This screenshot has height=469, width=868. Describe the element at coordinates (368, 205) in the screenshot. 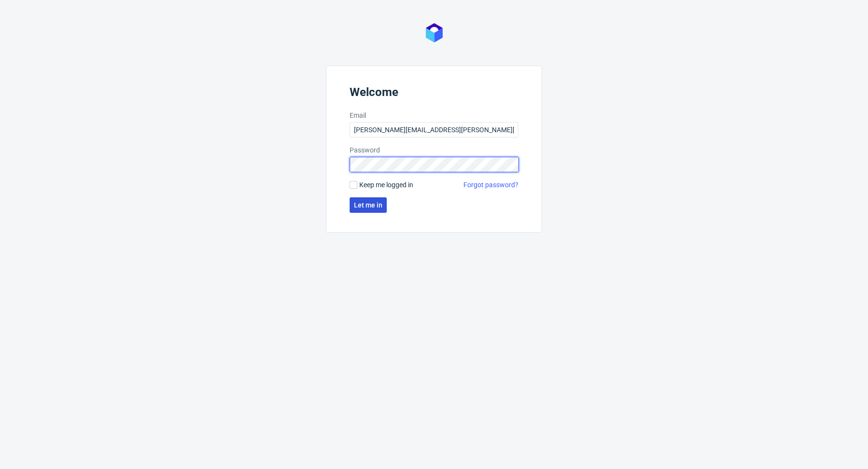

I see `button: Let me in` at that location.